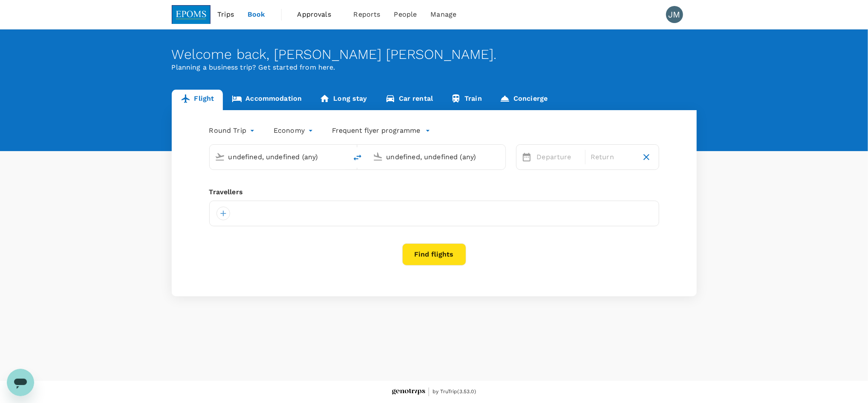  I want to click on span: Manage, so click(443, 15).